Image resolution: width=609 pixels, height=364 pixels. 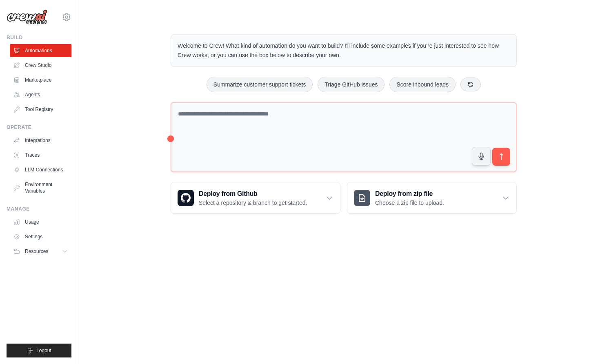 What do you see at coordinates (44, 350) in the screenshot?
I see `span: Logout` at bounding box center [44, 350].